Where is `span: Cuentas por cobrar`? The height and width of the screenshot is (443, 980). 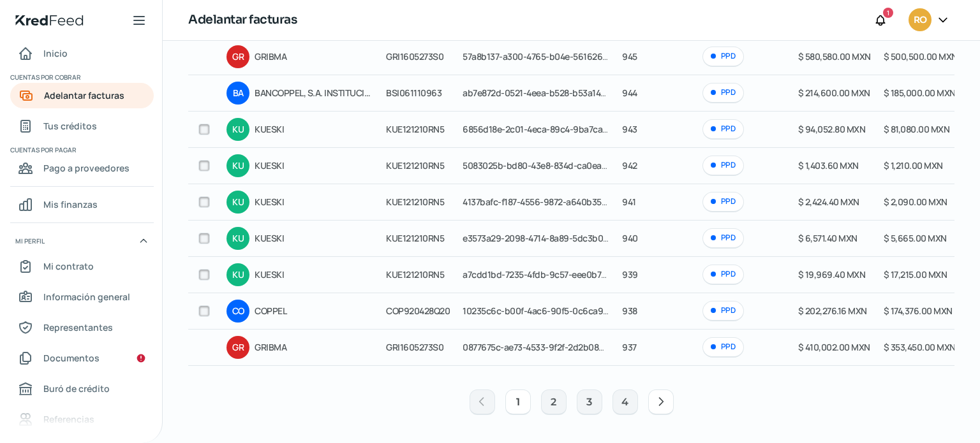 span: Cuentas por cobrar is located at coordinates (82, 77).